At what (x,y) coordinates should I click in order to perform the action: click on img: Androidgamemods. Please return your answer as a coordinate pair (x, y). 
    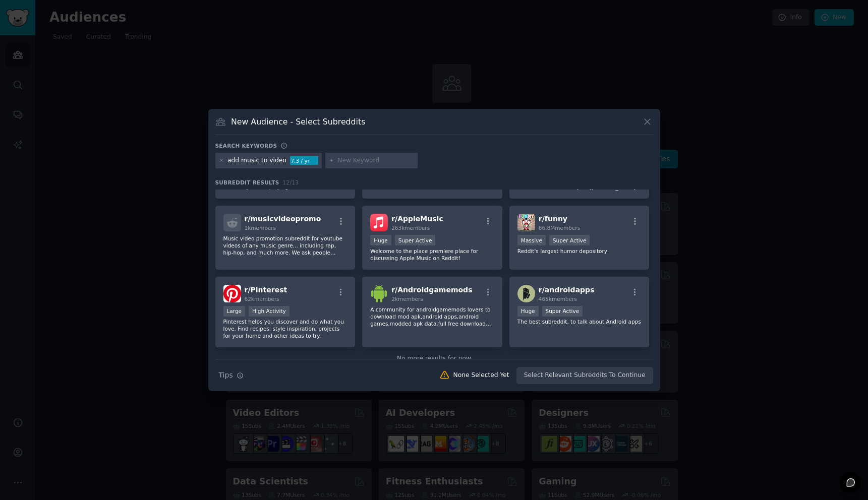
    Looking at the image, I should click on (379, 294).